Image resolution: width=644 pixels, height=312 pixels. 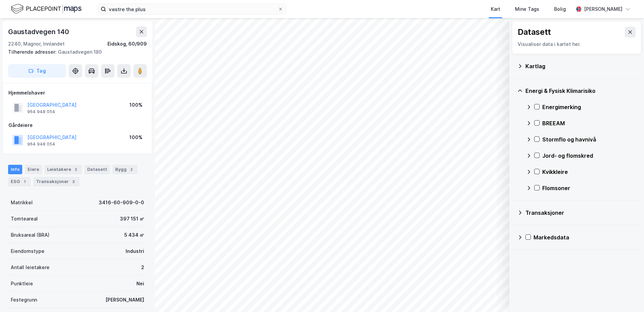 I want to click on div: Jord- og flomskred, so click(x=590, y=156).